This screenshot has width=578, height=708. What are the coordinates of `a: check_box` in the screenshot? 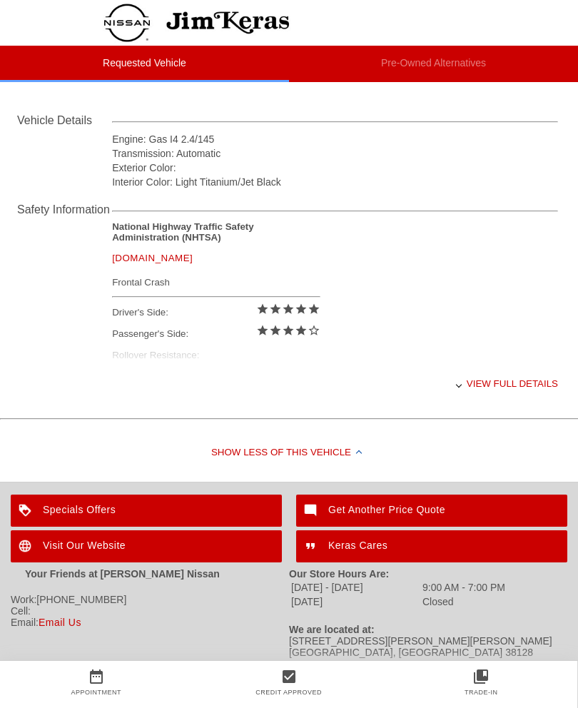 It's located at (289, 677).